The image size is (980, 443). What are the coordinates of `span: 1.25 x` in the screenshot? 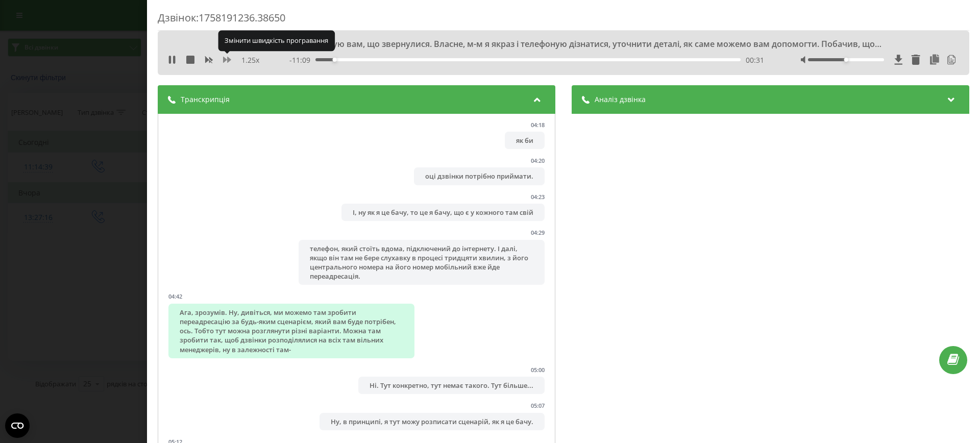 It's located at (250, 60).